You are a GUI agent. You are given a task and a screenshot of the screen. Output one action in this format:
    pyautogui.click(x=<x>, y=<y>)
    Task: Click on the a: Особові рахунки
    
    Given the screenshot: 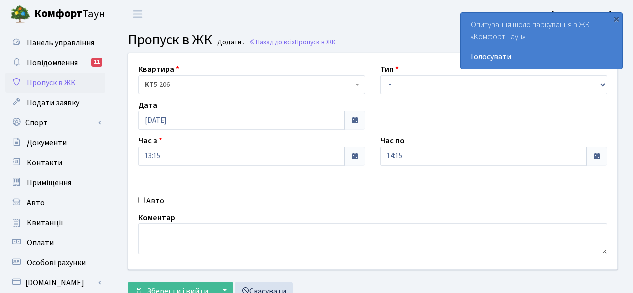 What is the action you would take?
    pyautogui.click(x=55, y=263)
    